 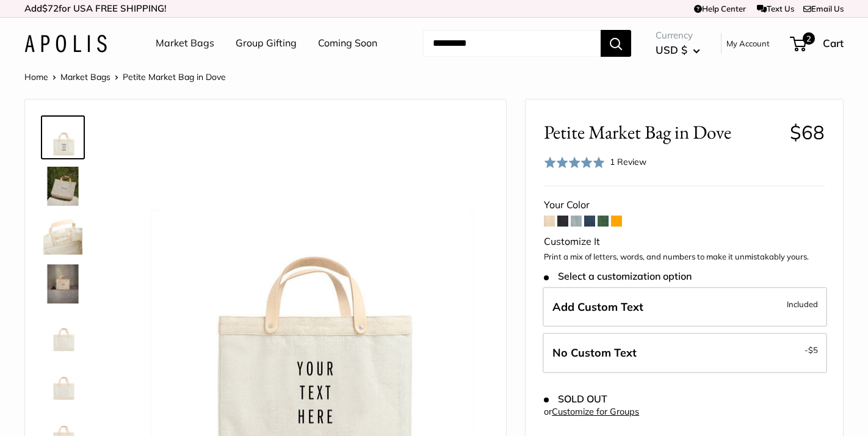 What do you see at coordinates (125, 77) in the screenshot?
I see `nav: Breadcrumb` at bounding box center [125, 77].